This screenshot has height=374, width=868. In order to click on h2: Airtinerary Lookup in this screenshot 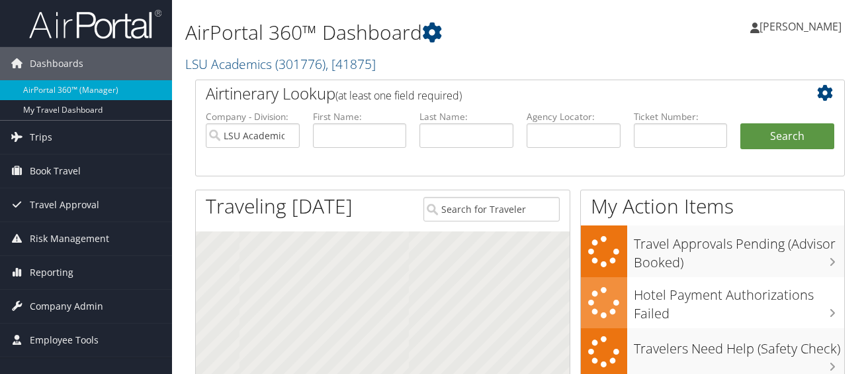, I will do `click(493, 93)`.